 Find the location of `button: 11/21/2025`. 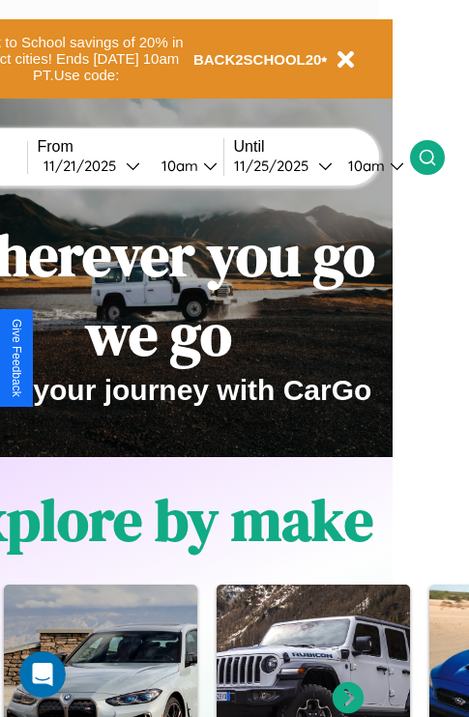

button: 11/21/2025 is located at coordinates (92, 165).